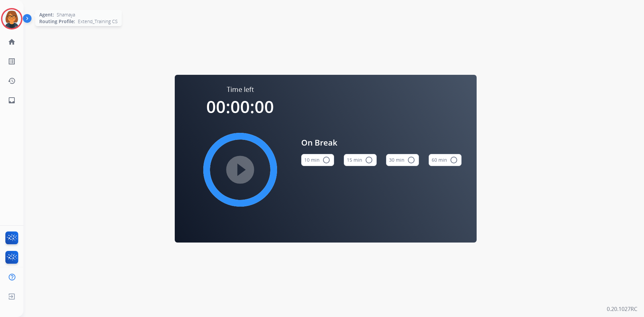 This screenshot has width=644, height=317. I want to click on span: Agent:, so click(47, 15).